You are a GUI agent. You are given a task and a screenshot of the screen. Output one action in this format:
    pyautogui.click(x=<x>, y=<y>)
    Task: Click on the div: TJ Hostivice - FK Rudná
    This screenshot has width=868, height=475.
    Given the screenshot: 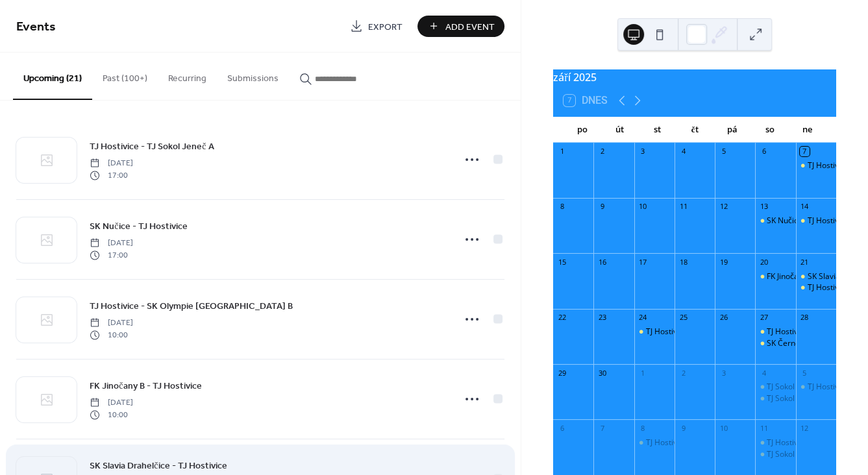 What is the action you would take?
    pyautogui.click(x=816, y=387)
    